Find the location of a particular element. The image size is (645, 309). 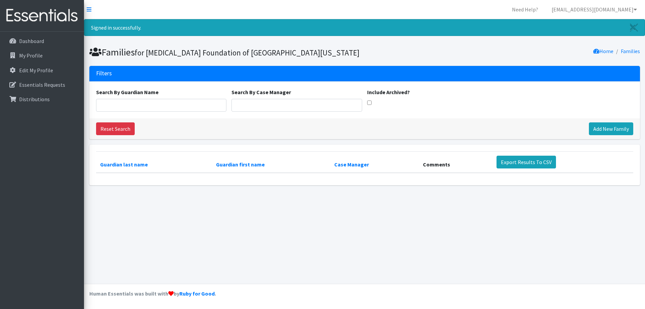

p: Edit My Profile is located at coordinates (36, 70).